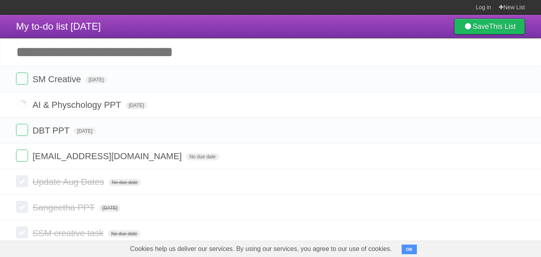  I want to click on span: AI & Physchology PPT, so click(78, 105).